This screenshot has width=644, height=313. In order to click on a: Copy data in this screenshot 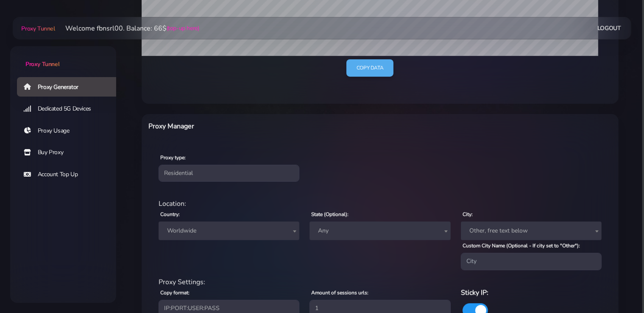, I will do `click(369, 67)`.